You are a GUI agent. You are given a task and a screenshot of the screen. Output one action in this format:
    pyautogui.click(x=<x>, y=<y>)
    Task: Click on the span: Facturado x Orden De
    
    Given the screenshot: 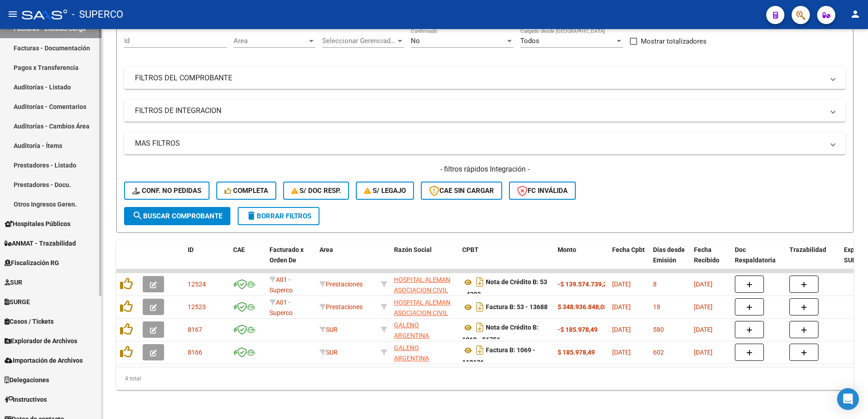 What is the action you would take?
    pyautogui.click(x=286, y=255)
    